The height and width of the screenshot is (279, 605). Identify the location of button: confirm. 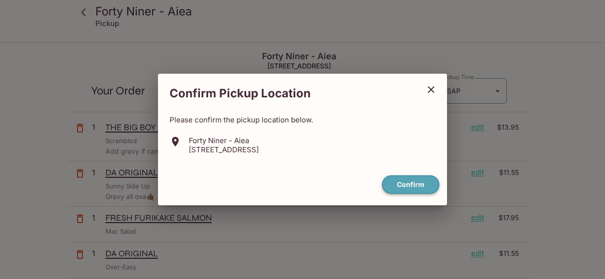
(410, 184).